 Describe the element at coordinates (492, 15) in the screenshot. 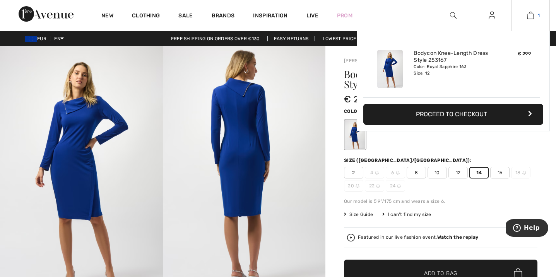

I see `a: Sign In` at that location.